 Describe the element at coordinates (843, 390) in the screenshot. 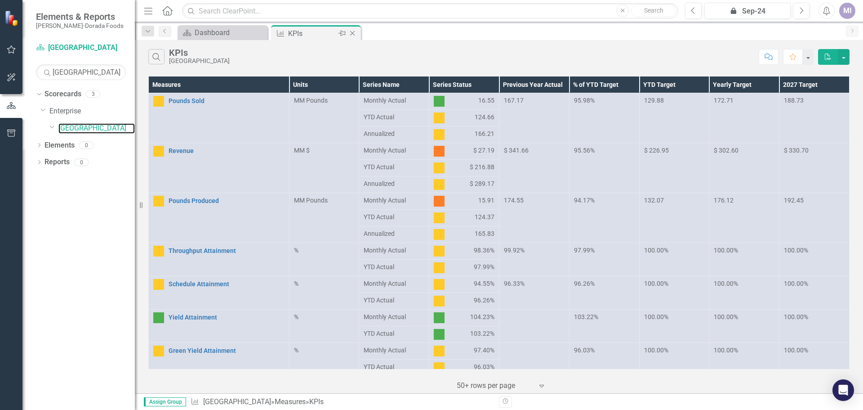

I see `div: Open Intercom Messenger` at that location.